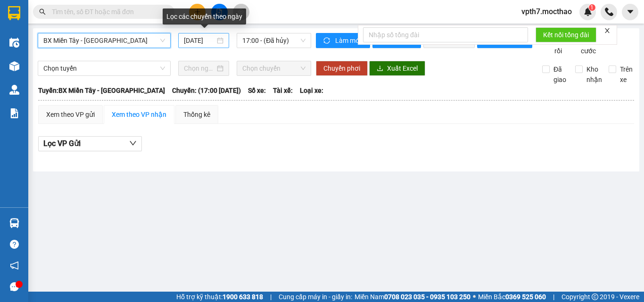 Image resolution: width=644 pixels, height=302 pixels. I want to click on img: icon-new-feature, so click(588, 12).